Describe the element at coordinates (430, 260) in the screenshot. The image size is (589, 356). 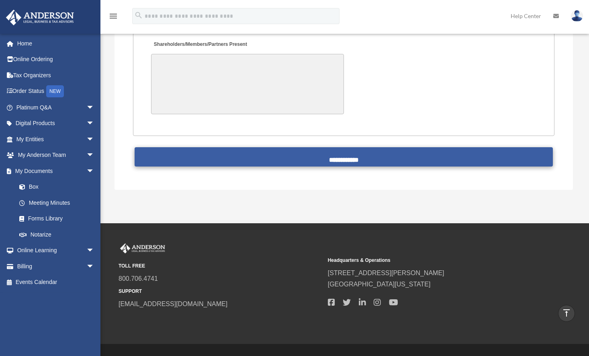
I see `small: Headquarters & Operations` at that location.